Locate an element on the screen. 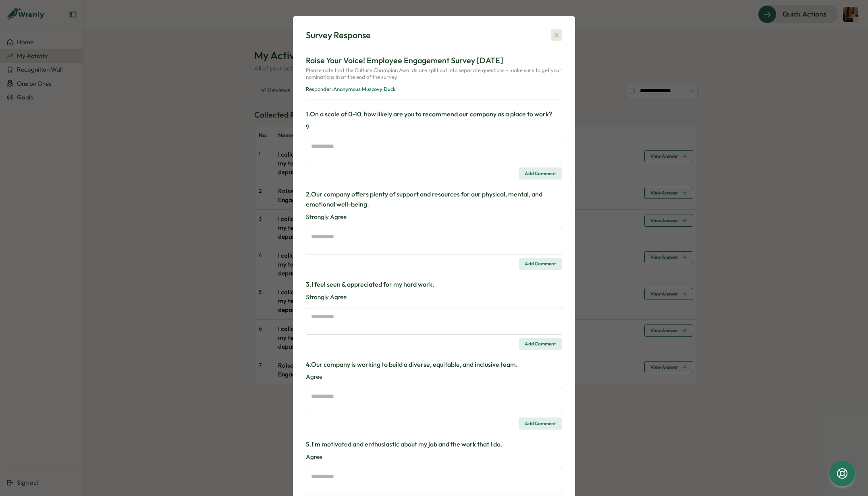 The image size is (868, 496). div: Survey Response is located at coordinates (338, 35).